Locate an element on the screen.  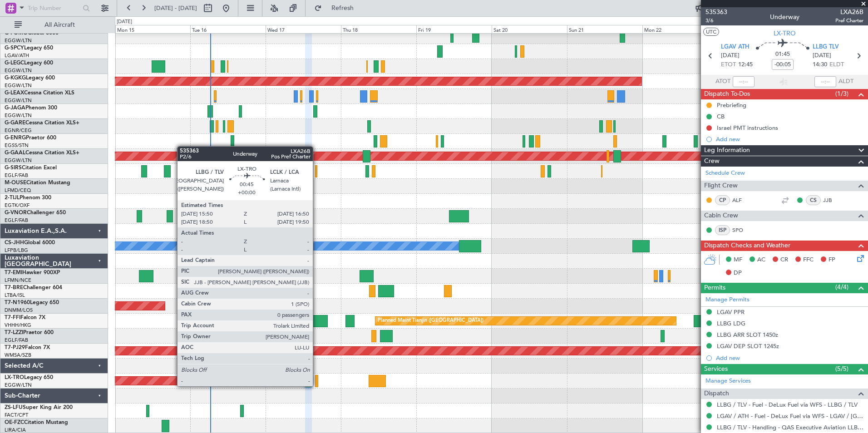
a: T7-PJ29Falcon 7X is located at coordinates (27, 348).